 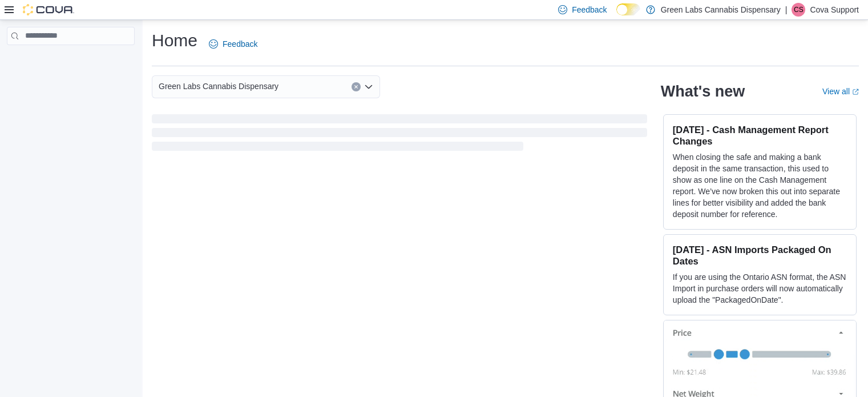 I want to click on p: Cova Support, so click(x=835, y=9).